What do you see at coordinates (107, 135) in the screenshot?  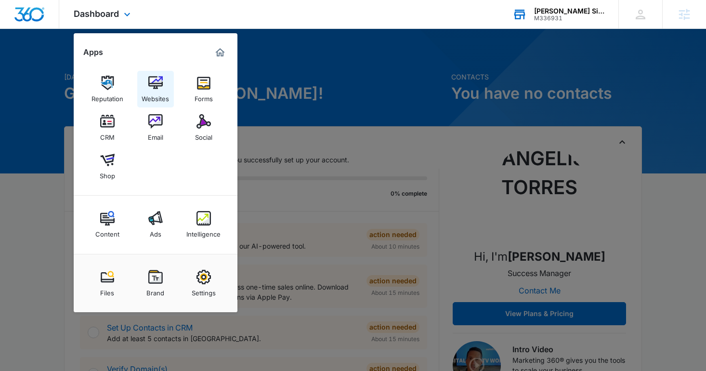 I see `div: CRM` at bounding box center [107, 135].